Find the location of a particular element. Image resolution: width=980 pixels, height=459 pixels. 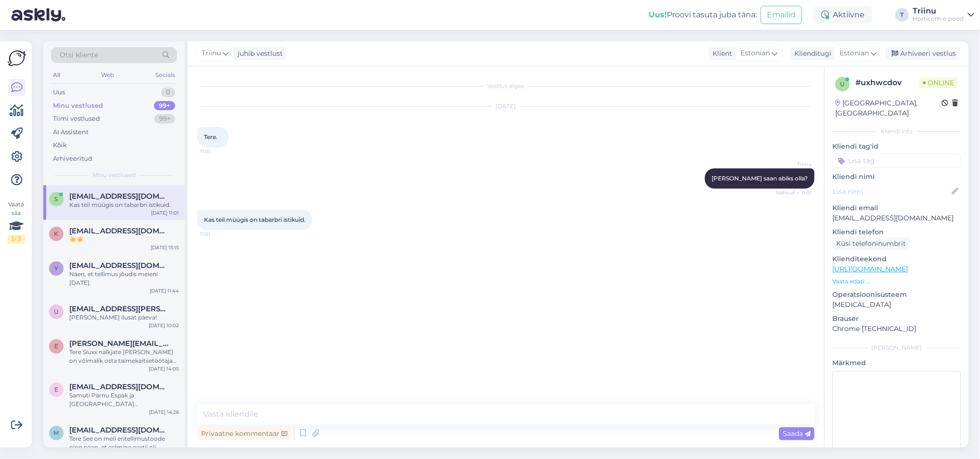

p: Brauser is located at coordinates (896, 319).